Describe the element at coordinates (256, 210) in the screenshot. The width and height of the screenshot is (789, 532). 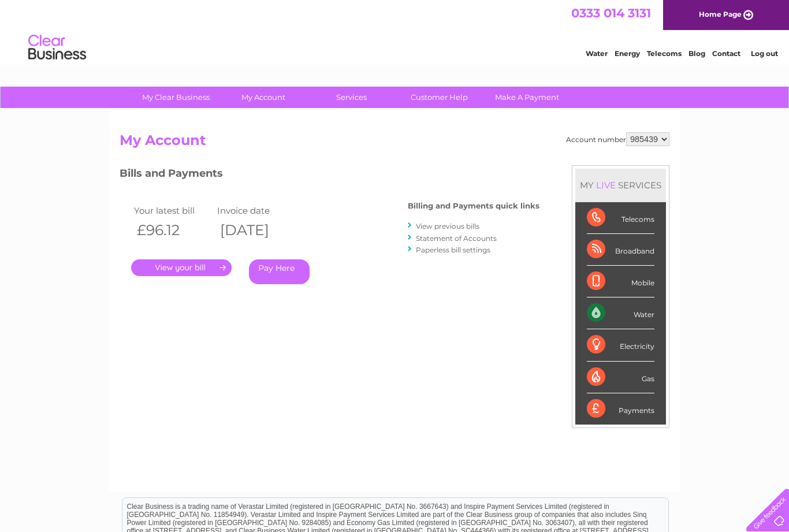
I see `td: Invoice date` at that location.